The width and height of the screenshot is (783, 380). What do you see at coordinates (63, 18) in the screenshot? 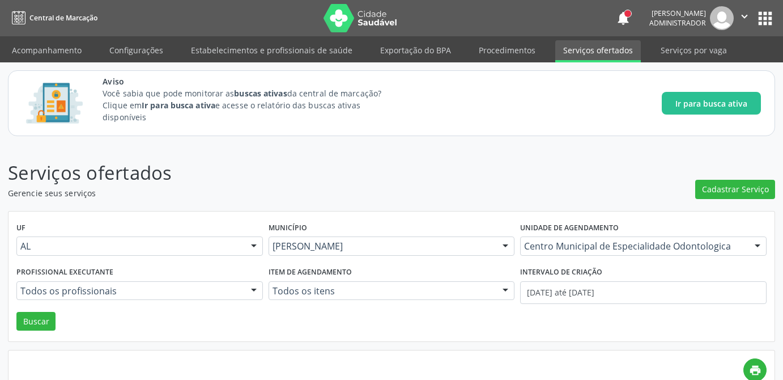
I see `span: Central de Marcação` at bounding box center [63, 18].